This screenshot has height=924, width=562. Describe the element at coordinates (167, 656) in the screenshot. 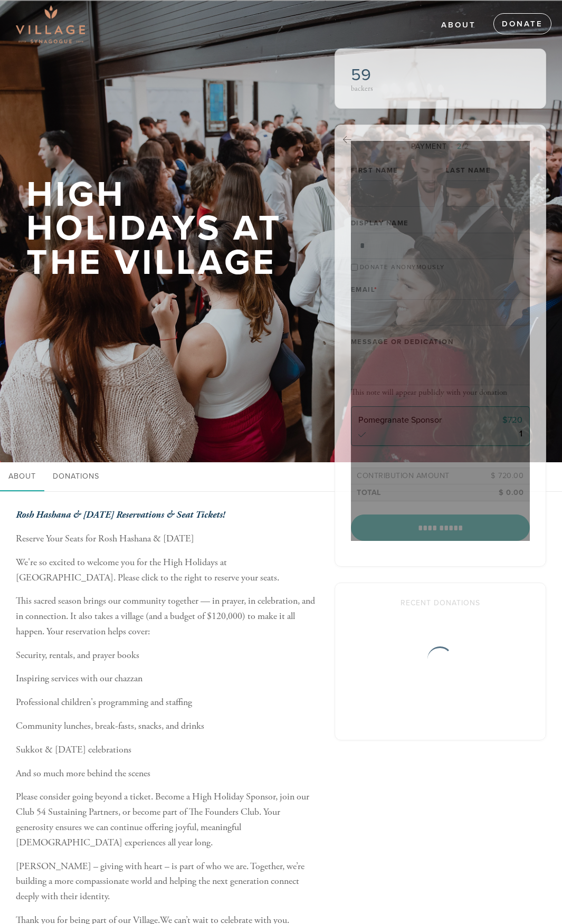

I see `p: Security, rentals, and prayer books` at that location.